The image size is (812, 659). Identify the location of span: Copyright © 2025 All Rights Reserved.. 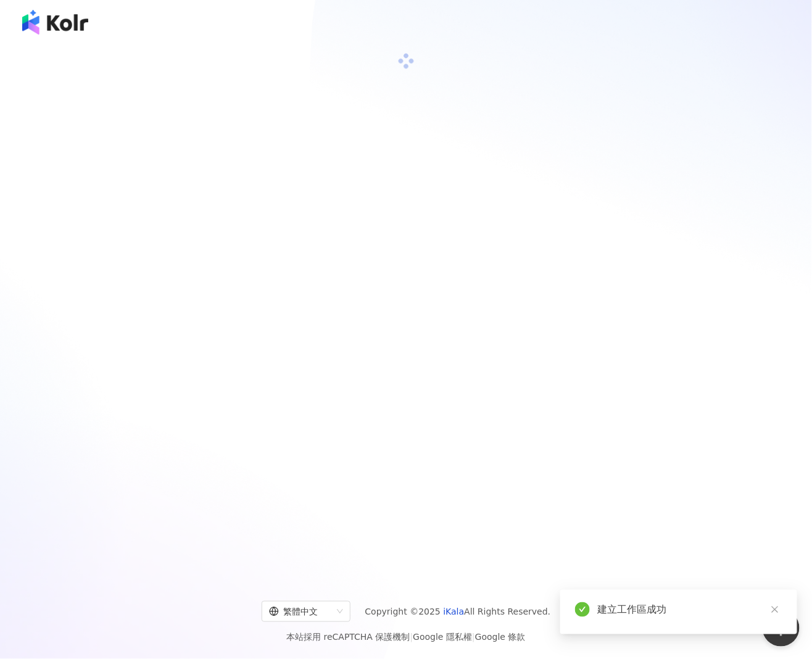
(458, 611).